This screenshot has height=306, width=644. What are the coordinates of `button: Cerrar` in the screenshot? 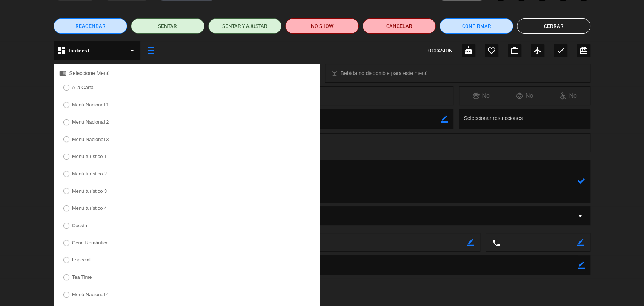 It's located at (554, 26).